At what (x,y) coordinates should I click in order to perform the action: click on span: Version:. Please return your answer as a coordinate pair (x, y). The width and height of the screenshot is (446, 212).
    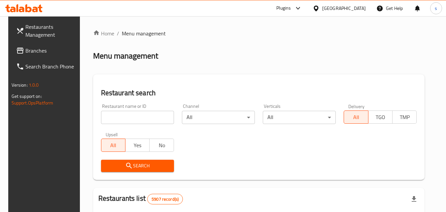
    Looking at the image, I should click on (19, 85).